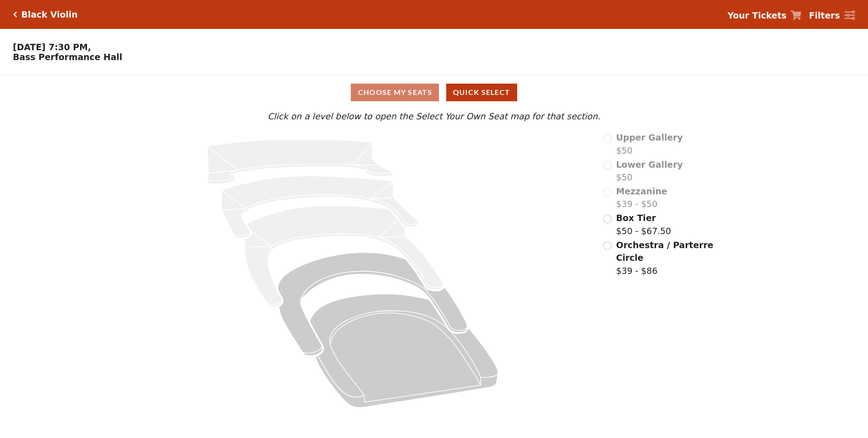 The height and width of the screenshot is (438, 868). Describe the element at coordinates (300, 162) in the screenshot. I see `path: Upper Gallery - Seats Available: 0` at that location.